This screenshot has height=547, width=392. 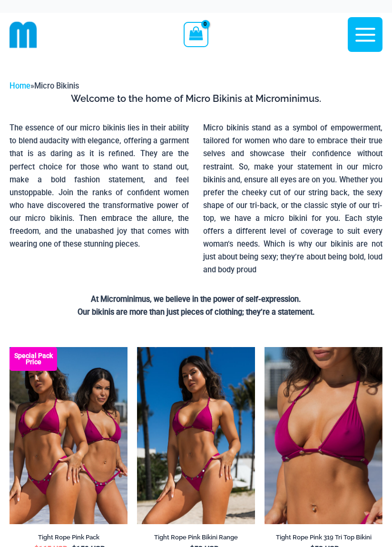 What do you see at coordinates (196, 98) in the screenshot?
I see `h3: Welcome to the home of Micro Bikinis at Microminimus.` at bounding box center [196, 98].